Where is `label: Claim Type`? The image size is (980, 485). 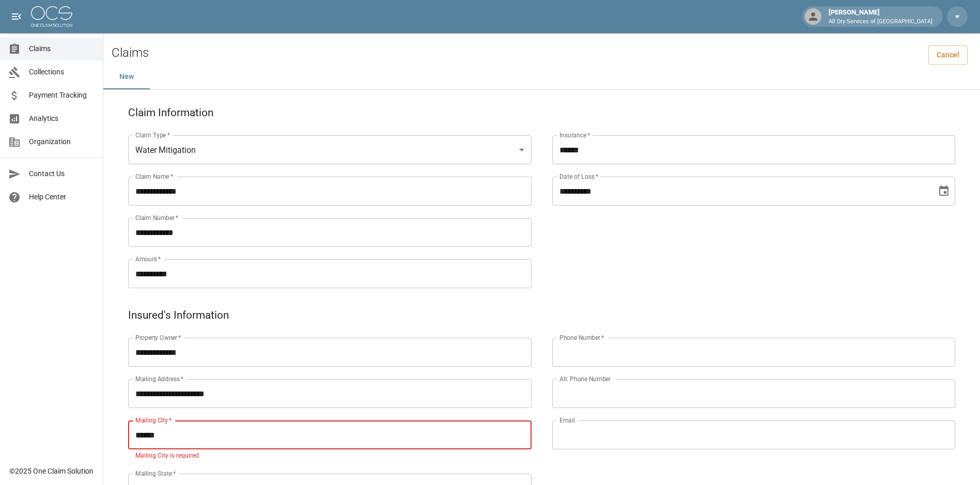
label: Claim Type is located at coordinates (153, 135).